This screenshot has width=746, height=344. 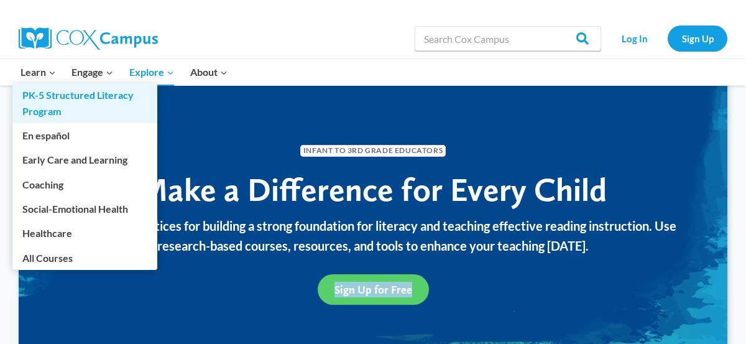 I want to click on span: Make a Difference for Every Child, so click(x=373, y=189).